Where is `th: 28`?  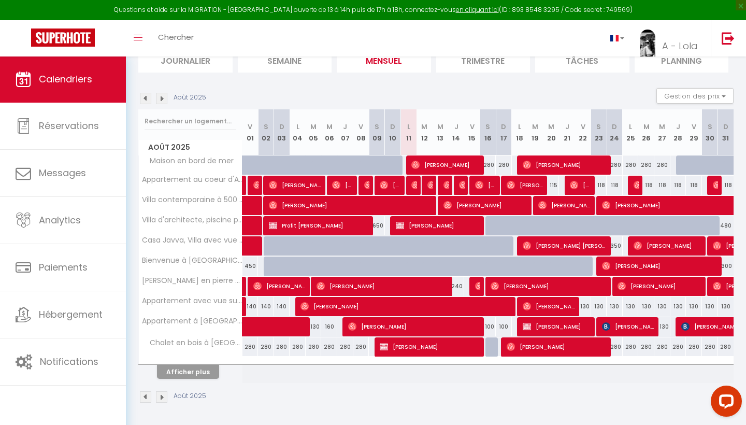
th: 28 is located at coordinates (678, 132).